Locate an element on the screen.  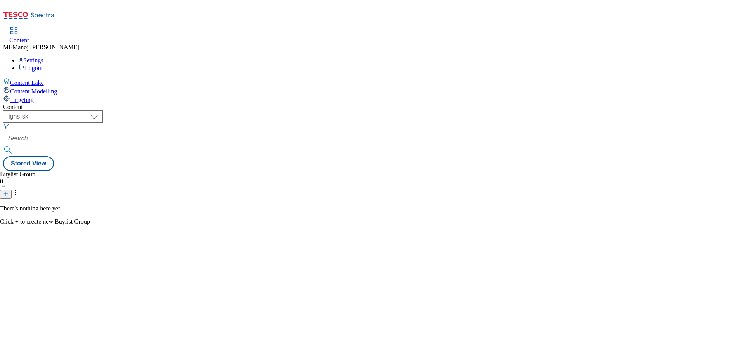
span: Content is located at coordinates (19, 40).